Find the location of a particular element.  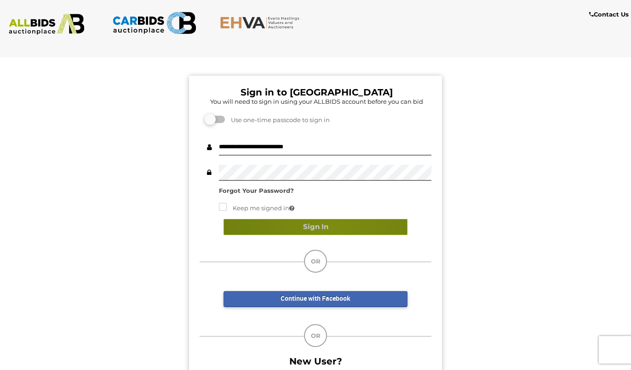

a: Forgot Your Password? is located at coordinates (256, 191).